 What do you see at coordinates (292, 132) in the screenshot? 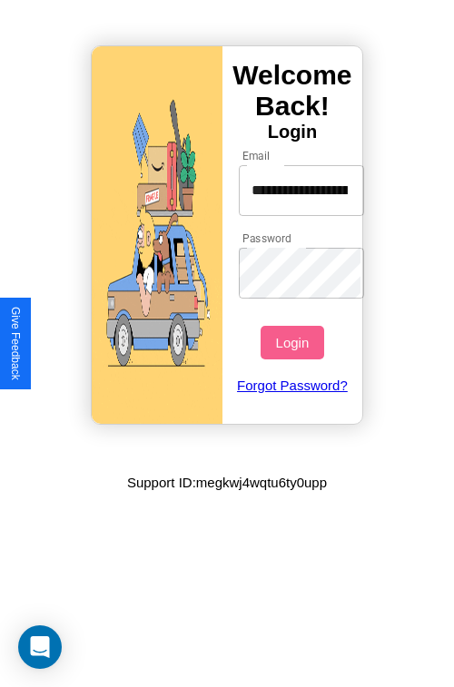
I see `h4: Login` at bounding box center [292, 132].